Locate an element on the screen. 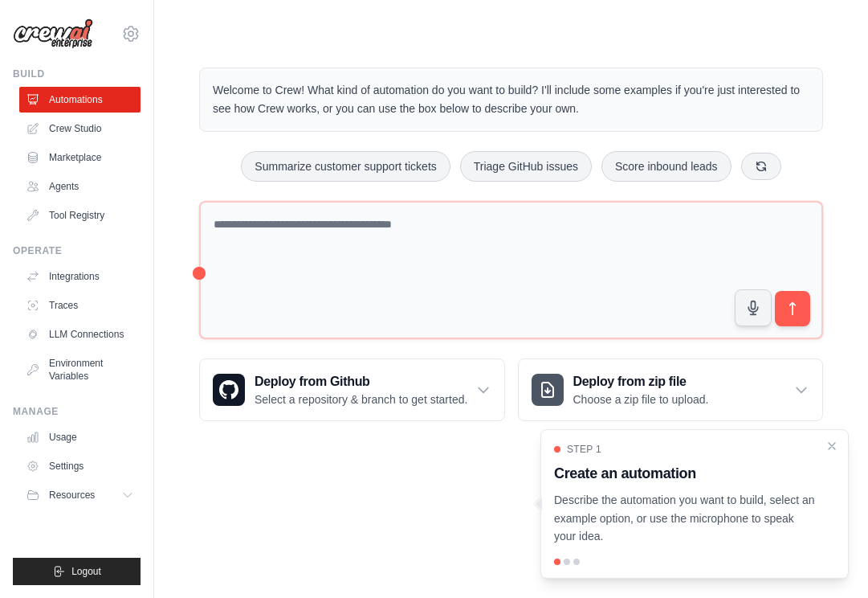 This screenshot has height=598, width=868. p: Choose a zip file to upload. is located at coordinates (641, 399).